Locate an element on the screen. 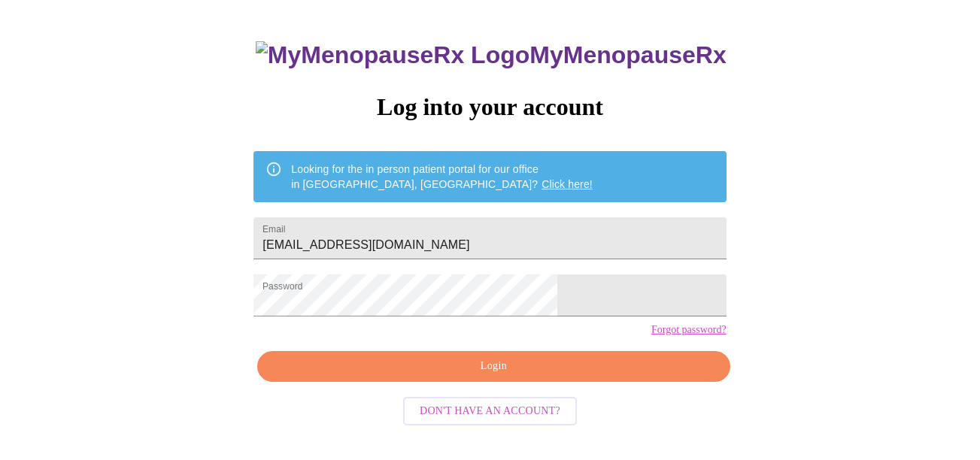 This screenshot has height=460, width=980. h3: MyMenopauseRx is located at coordinates (491, 55).